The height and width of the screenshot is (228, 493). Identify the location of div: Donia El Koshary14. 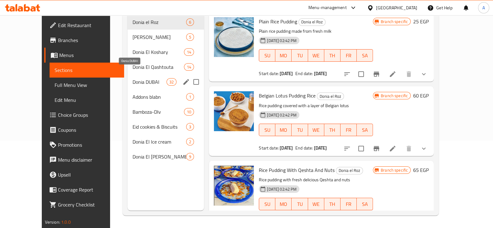
(166, 52).